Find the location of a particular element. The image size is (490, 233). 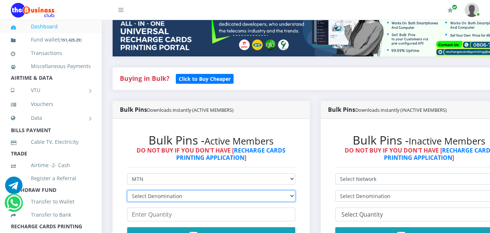

a: Data is located at coordinates (51, 118).